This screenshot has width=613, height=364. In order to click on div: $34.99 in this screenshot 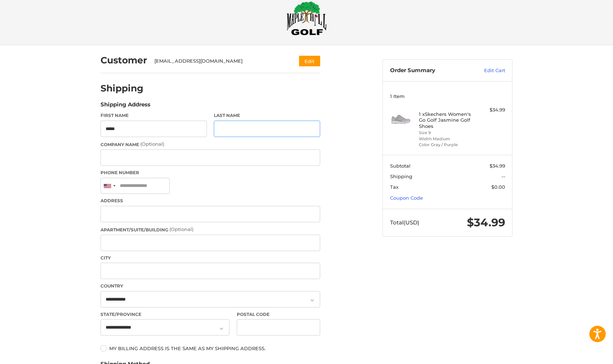, I will do `click(490, 110)`.